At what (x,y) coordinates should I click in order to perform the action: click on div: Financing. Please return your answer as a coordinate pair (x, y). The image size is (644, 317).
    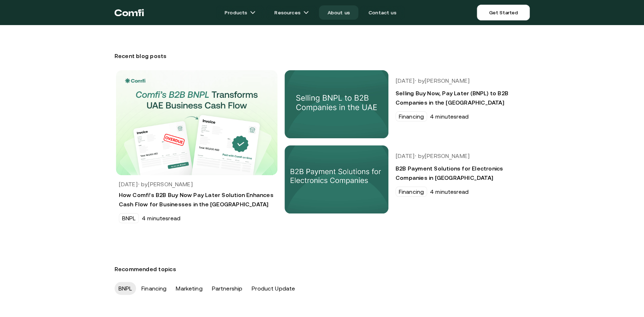
    Looking at the image, I should click on (154, 288).